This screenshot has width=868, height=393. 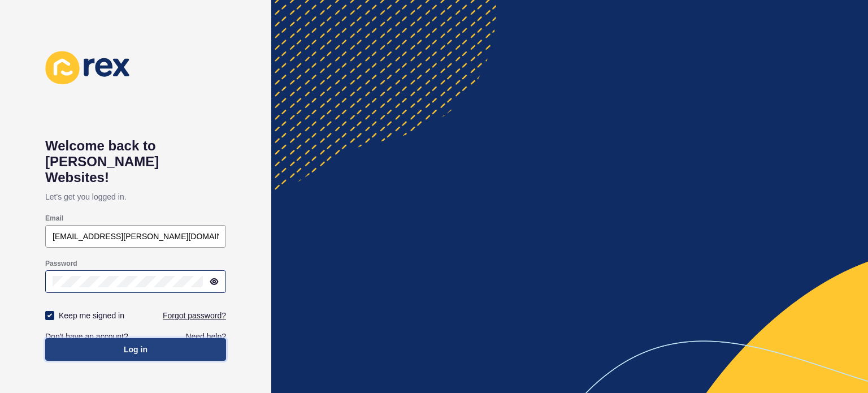 I want to click on span: Log in, so click(x=135, y=350).